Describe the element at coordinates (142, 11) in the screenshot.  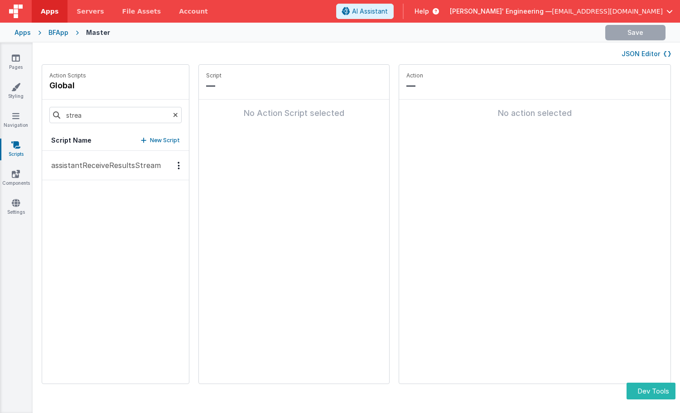
I see `span: File Assets` at that location.